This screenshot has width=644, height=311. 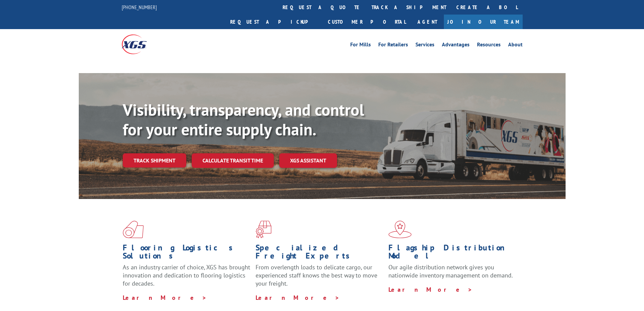 I want to click on a: Track shipment, so click(x=155, y=160).